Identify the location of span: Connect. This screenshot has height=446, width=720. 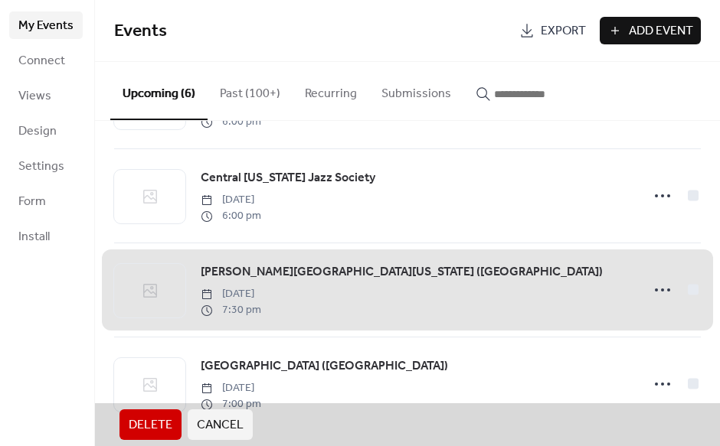
(41, 61).